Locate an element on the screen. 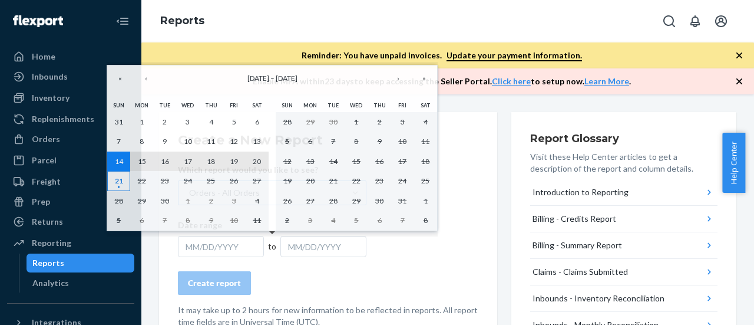 The width and height of the screenshot is (754, 325). div: Analytics is located at coordinates (51, 283).